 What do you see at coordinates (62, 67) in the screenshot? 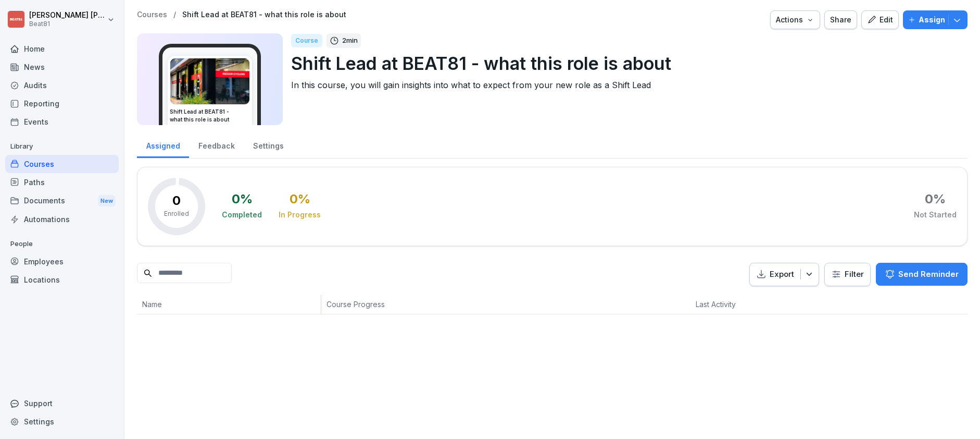
I see `a: News` at bounding box center [62, 67].